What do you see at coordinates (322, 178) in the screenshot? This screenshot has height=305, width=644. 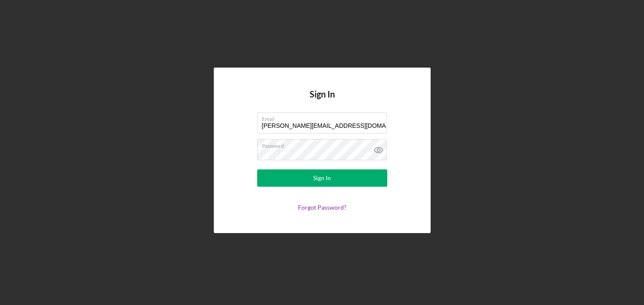 I see `div: Sign In` at bounding box center [322, 178].